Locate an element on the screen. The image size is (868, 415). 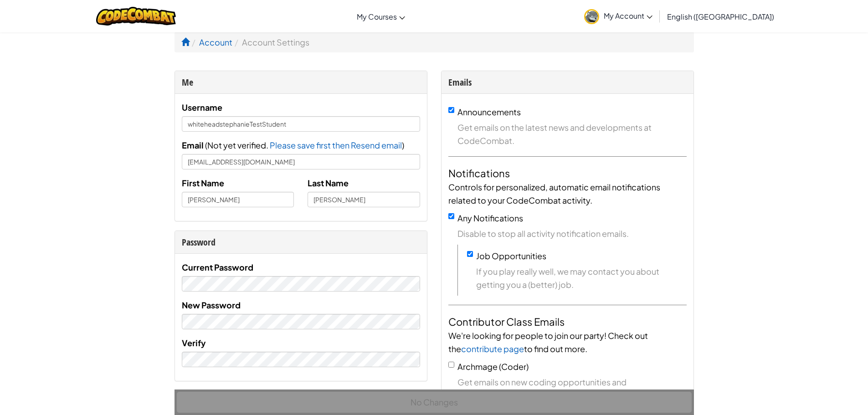
label: Job Opportunities is located at coordinates (511, 256).